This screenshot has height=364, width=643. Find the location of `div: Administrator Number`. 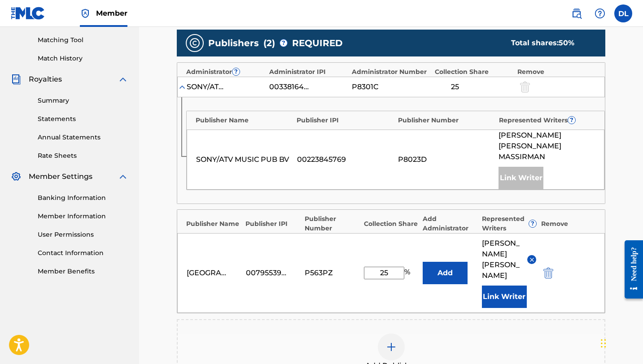

div: Administrator Number is located at coordinates (391, 72).